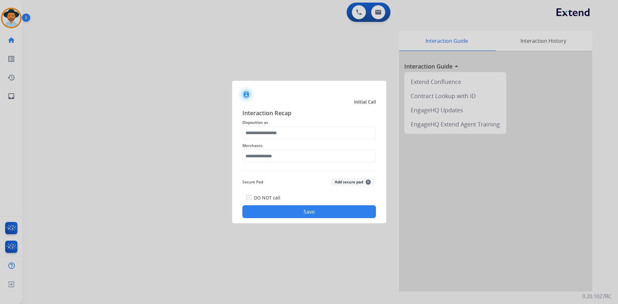  What do you see at coordinates (309, 146) in the screenshot?
I see `span: Merchants` at bounding box center [309, 146].